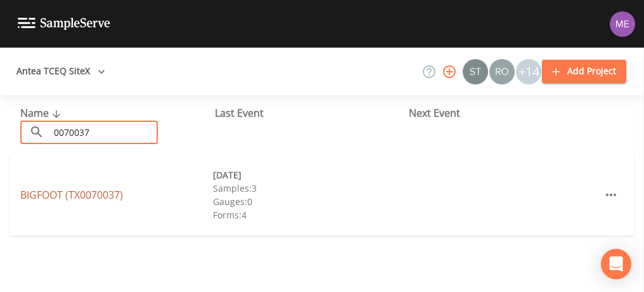  What do you see at coordinates (42, 113) in the screenshot?
I see `span: Name` at bounding box center [42, 113].